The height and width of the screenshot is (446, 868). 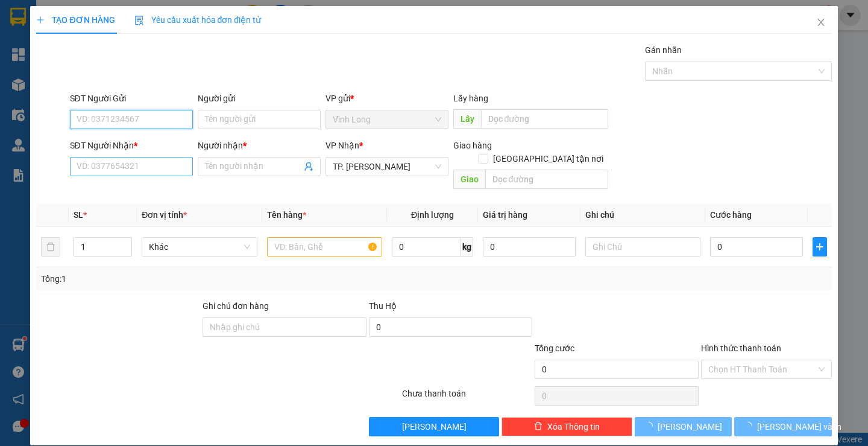 What do you see at coordinates (538, 426) in the screenshot?
I see `span: delete` at bounding box center [538, 426].